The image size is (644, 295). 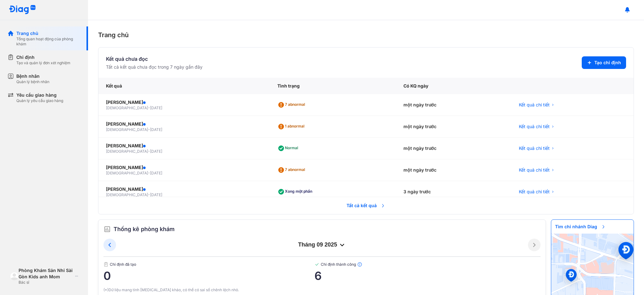 I want to click on div: Tổng quan hoạt động của phòng khám, so click(x=49, y=42).